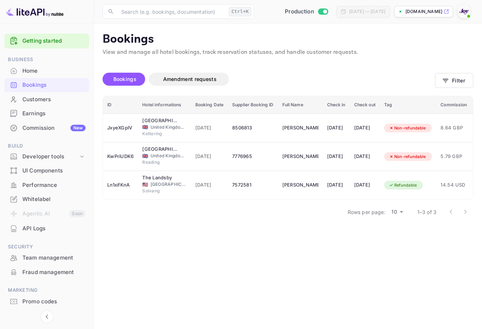  What do you see at coordinates (145, 184) in the screenshot?
I see `span: United States of America` at bounding box center [145, 184].